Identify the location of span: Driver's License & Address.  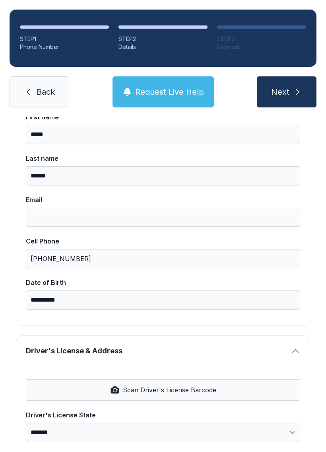
(157, 351).